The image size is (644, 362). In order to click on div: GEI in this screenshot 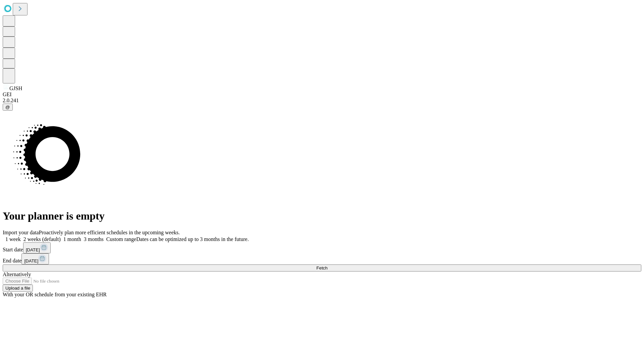, I will do `click(322, 95)`.